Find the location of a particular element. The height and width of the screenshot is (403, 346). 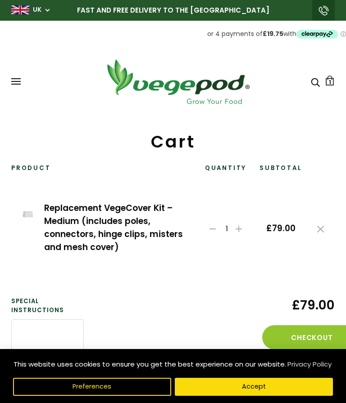

a: Privacy Policy (opens in a new tab) is located at coordinates (309, 365).